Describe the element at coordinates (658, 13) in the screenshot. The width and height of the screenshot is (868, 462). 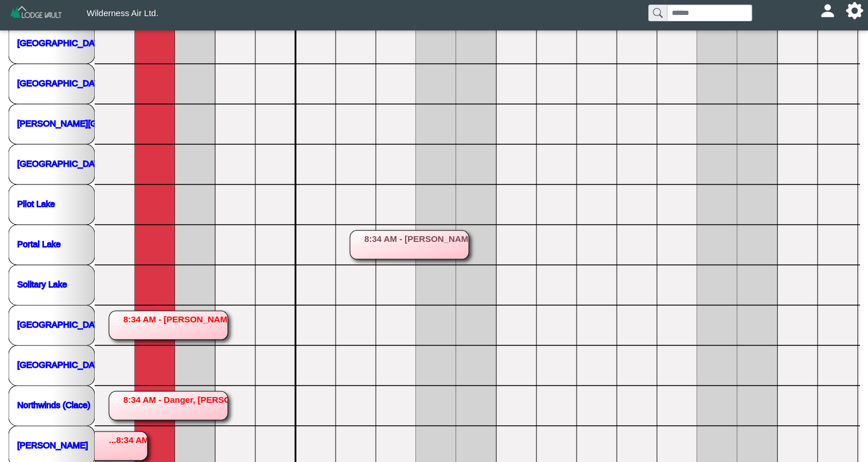
I see `svg: search` at that location.